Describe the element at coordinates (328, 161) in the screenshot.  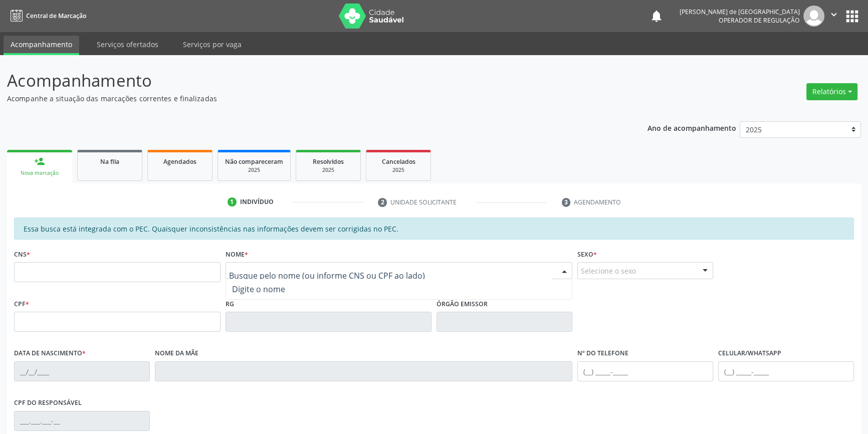
I see `span: Resolvidos` at that location.